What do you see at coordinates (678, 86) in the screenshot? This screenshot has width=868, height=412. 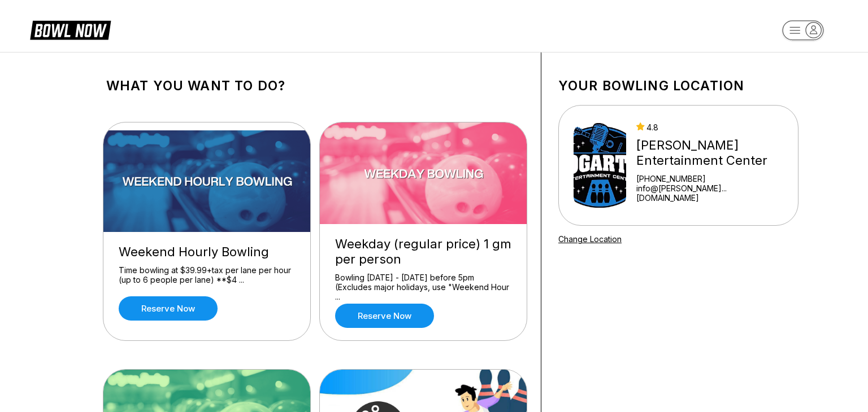 I see `h1: Your bowling location` at bounding box center [678, 86].